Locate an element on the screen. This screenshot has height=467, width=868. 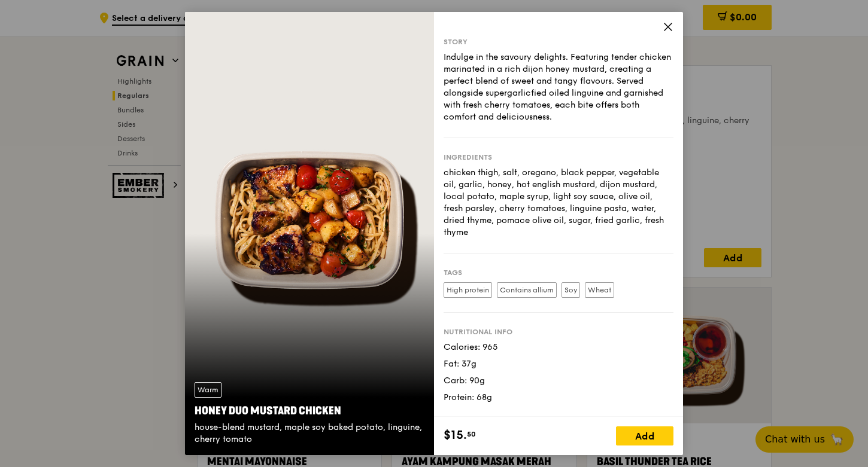
div: house-blend mustard, maple soy baked potato, linguine, cherry tomato is located at coordinates (309, 433).